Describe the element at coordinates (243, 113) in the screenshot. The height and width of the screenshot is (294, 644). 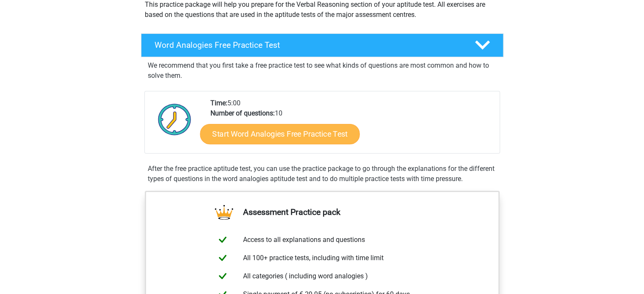
I see `b: Number of questions:` at that location.